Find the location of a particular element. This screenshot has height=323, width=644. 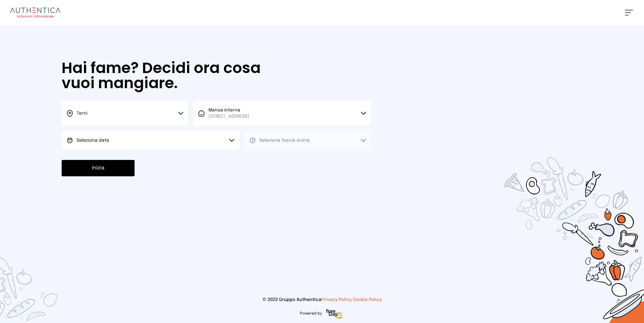

p: © 2023 Gruppo Authentica is located at coordinates (322, 299).